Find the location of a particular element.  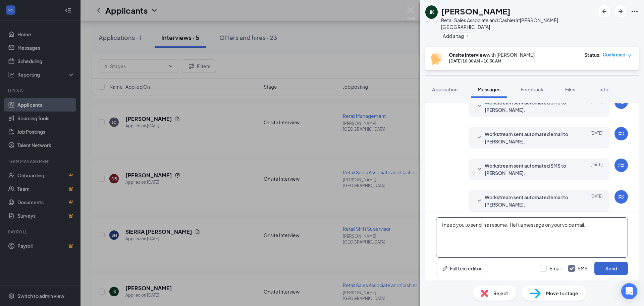

div: Open Intercom Messenger is located at coordinates (629, 291).